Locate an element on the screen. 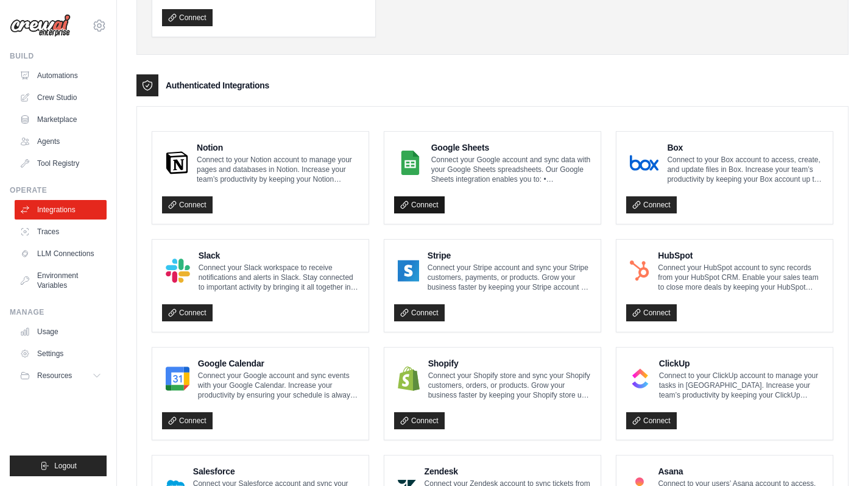  img: Google Sheets Logo is located at coordinates (410, 163).